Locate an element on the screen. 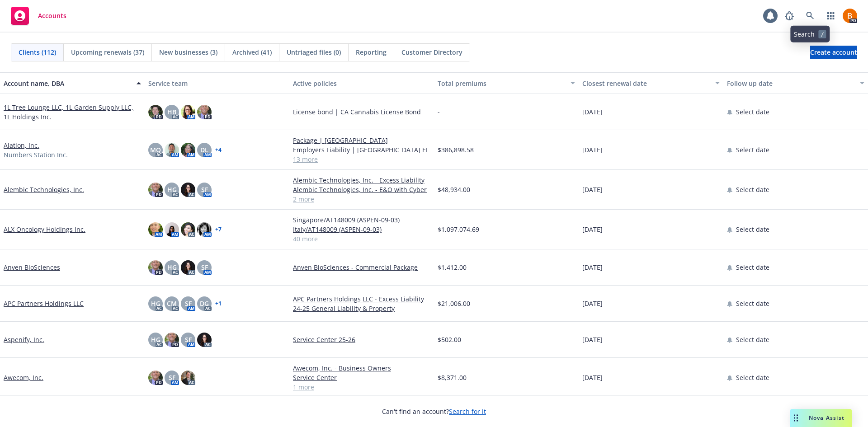 Image resolution: width=868 pixels, height=427 pixels. a: Switch app is located at coordinates (831, 16).